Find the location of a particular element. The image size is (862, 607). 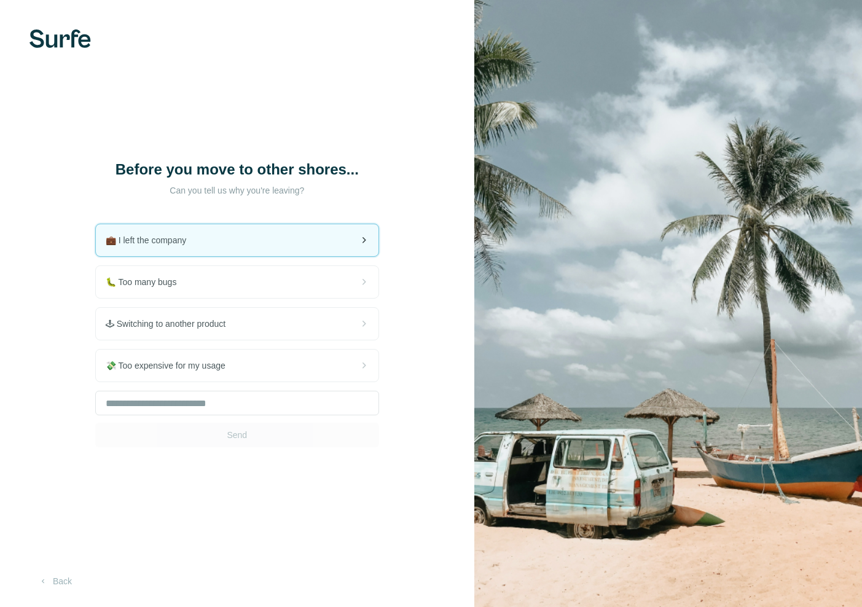

span: 💸 Too expensive for my usage is located at coordinates (170, 365).